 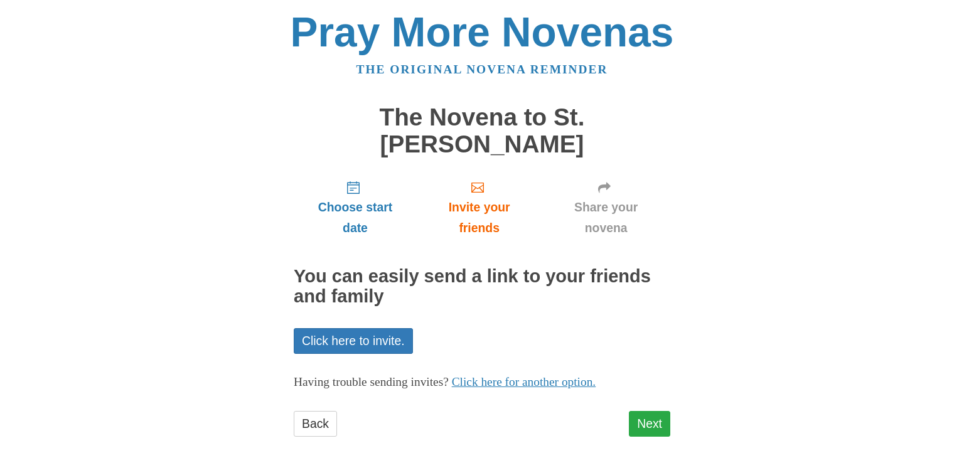 What do you see at coordinates (371, 382) in the screenshot?
I see `span: Having trouble sending invites?` at bounding box center [371, 382].